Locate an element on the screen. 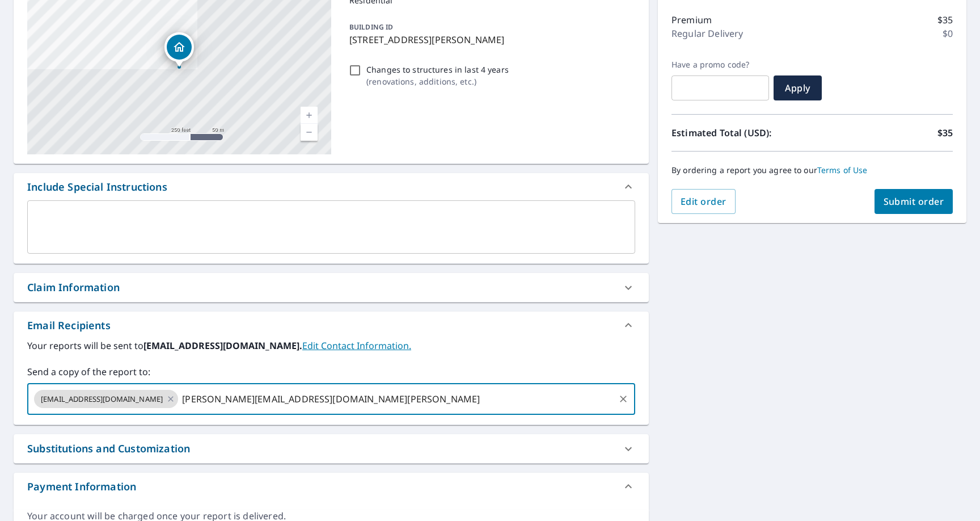 The image size is (980, 521). a: Current Level 17, Zoom In is located at coordinates (309, 115).